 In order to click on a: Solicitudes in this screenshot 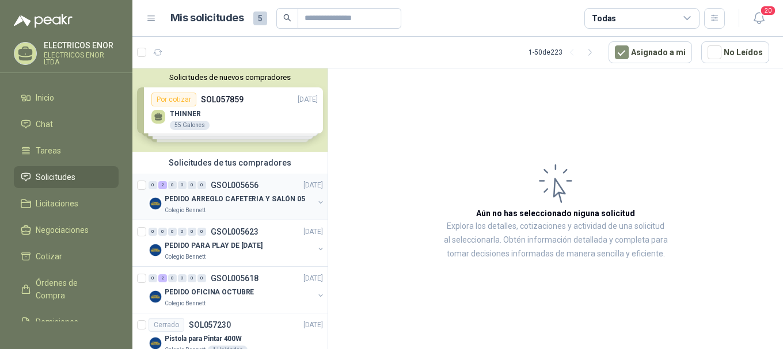, I will do `click(66, 177)`.